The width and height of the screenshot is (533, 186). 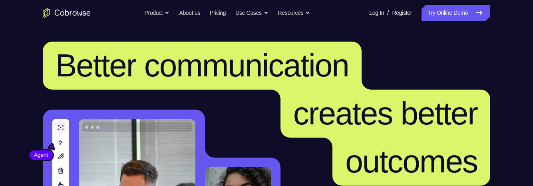 What do you see at coordinates (67, 13) in the screenshot?
I see `a: Go to the home page` at bounding box center [67, 13].